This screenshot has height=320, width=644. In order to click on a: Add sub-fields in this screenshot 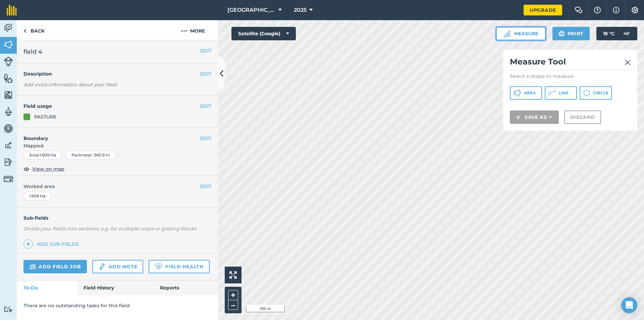, I will do `click(52, 244)`.